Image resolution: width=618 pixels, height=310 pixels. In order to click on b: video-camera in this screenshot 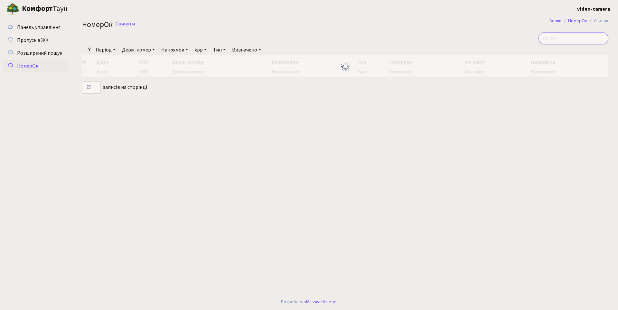, I will do `click(593, 9)`.